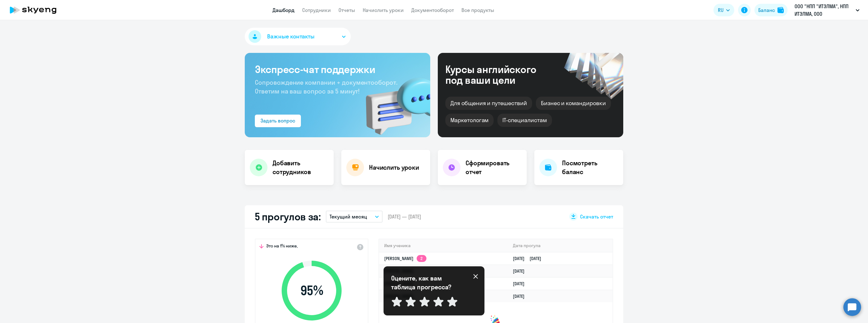 Image resolution: width=868 pixels, height=323 pixels. What do you see at coordinates (560, 246) in the screenshot?
I see `th: Дата прогула` at bounding box center [560, 246].